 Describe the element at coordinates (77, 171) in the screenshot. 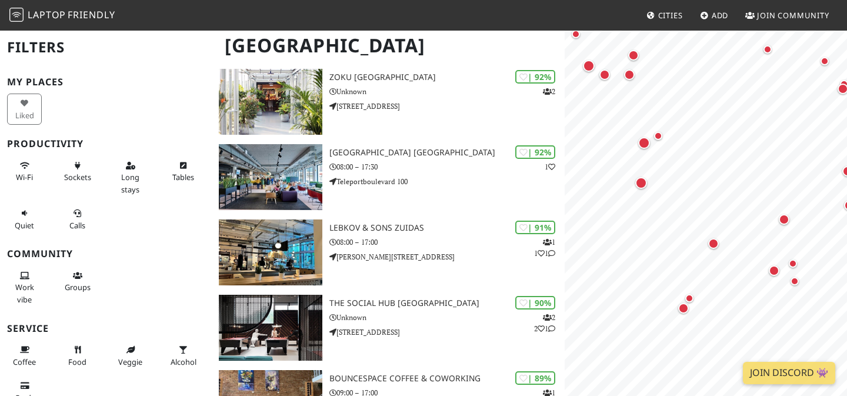

I see `button: Sockets` at that location.